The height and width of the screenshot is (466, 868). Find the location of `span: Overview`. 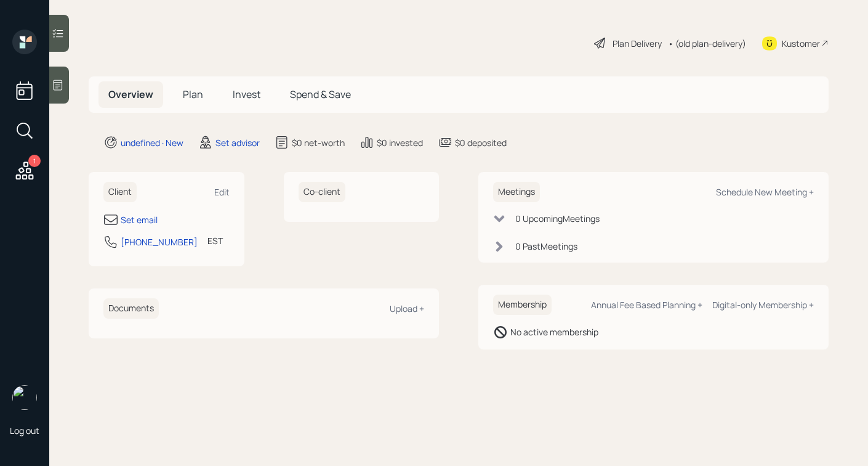

span: Overview is located at coordinates (131, 94).